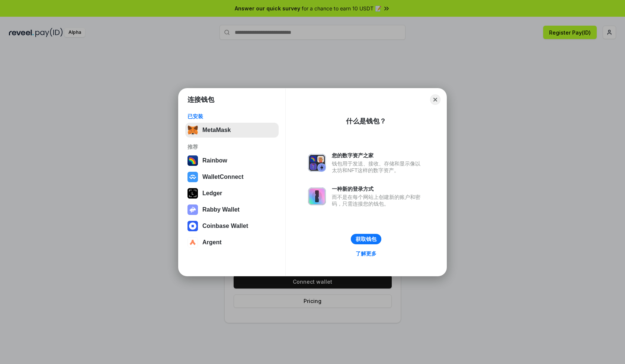  I want to click on div: 什么是钱包？, so click(366, 121).